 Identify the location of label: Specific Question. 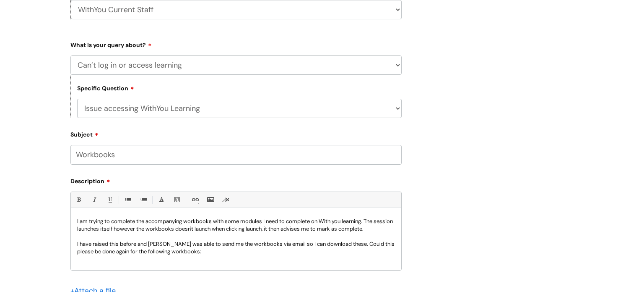
(106, 88).